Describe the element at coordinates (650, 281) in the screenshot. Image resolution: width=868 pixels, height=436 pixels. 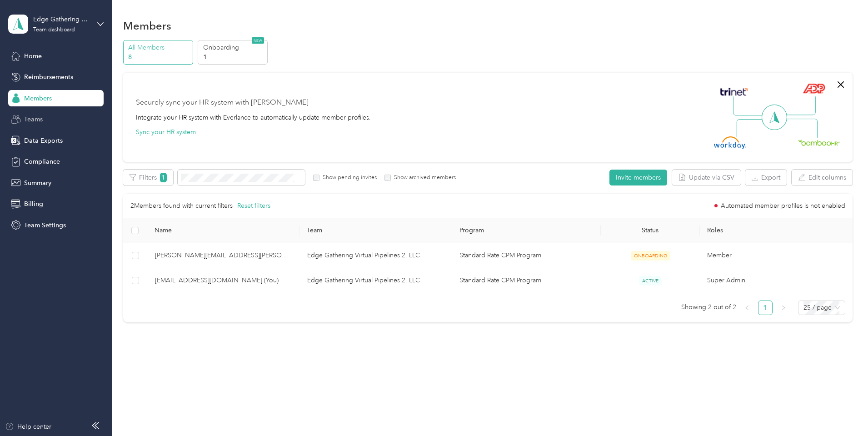
I see `span: ACTIVE` at that location.